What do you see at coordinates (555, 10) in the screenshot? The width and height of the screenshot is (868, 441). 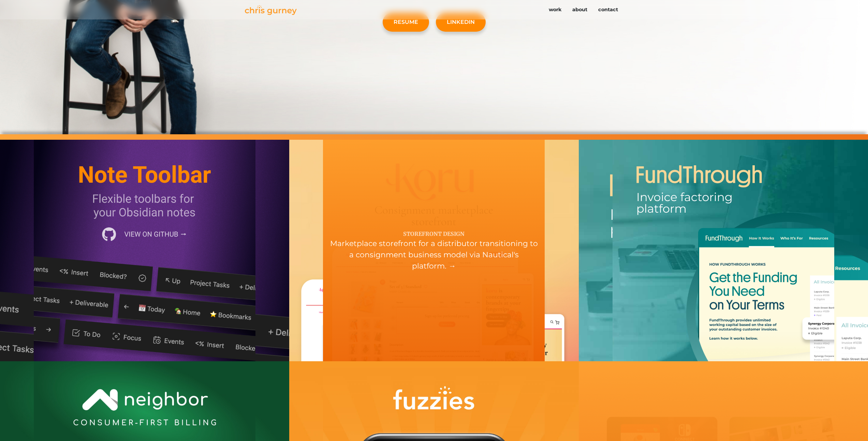 I see `a: work` at bounding box center [555, 10].